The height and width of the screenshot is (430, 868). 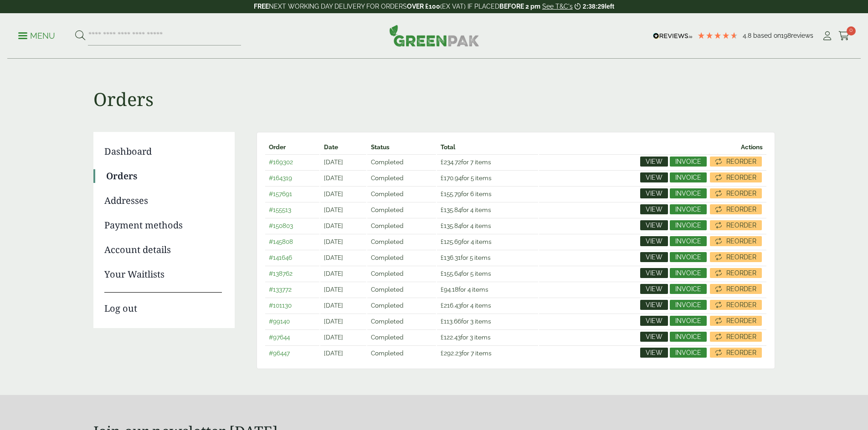 What do you see at coordinates (424, 6) in the screenshot?
I see `strong: OVER £100` at bounding box center [424, 6].